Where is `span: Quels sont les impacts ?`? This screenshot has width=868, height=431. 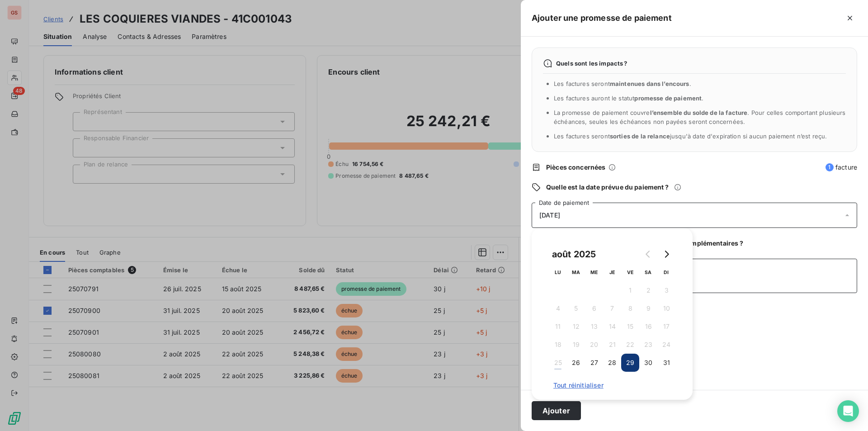 span: Quels sont les impacts ? is located at coordinates (592, 63).